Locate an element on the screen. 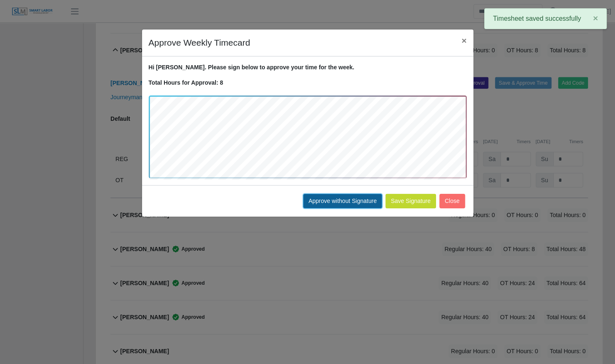  button: Save Signature is located at coordinates (411, 201).